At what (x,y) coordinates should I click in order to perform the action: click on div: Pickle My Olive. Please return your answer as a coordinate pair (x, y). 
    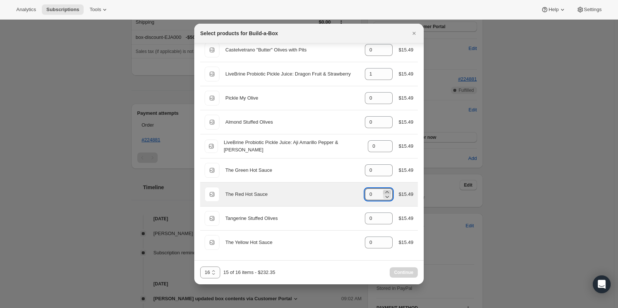
    Looking at the image, I should click on (292, 98).